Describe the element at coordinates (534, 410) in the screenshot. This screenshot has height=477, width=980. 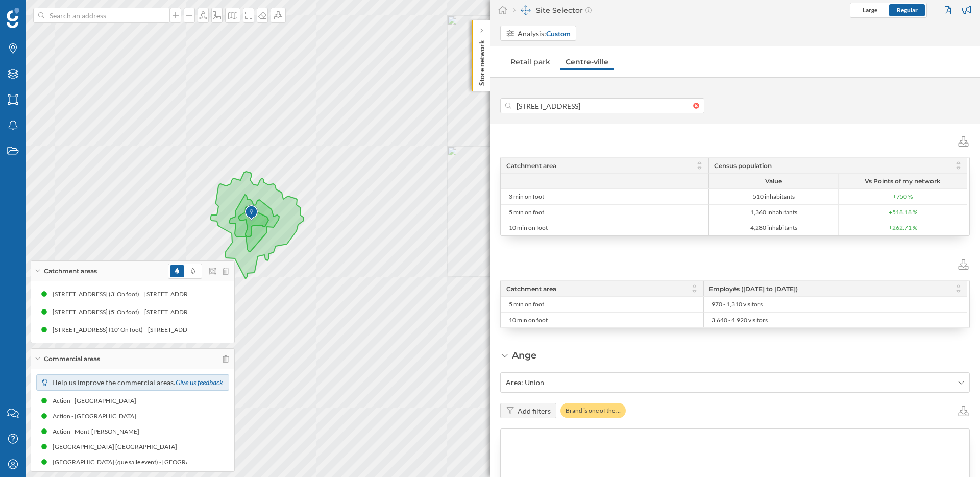
I see `div: Add filters` at that location.